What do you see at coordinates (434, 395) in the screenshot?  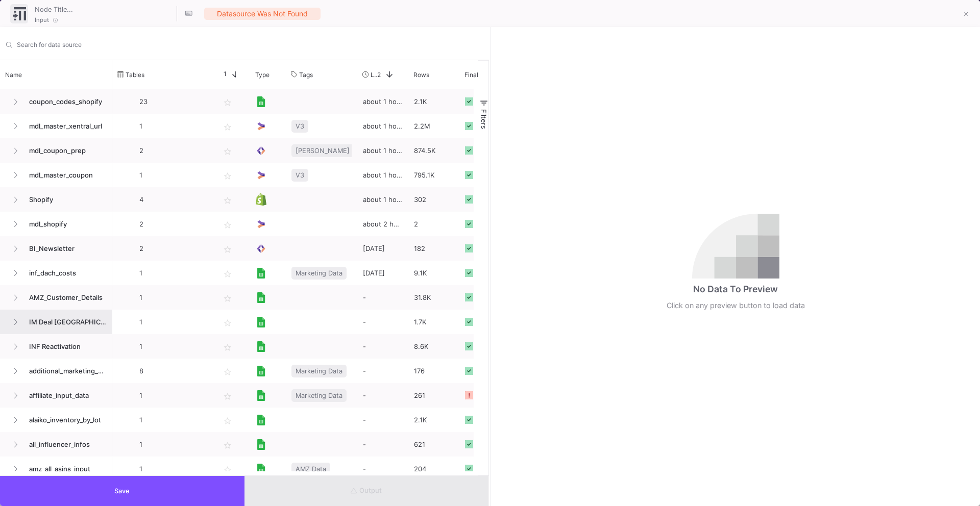 I see `div: 261` at bounding box center [434, 395].